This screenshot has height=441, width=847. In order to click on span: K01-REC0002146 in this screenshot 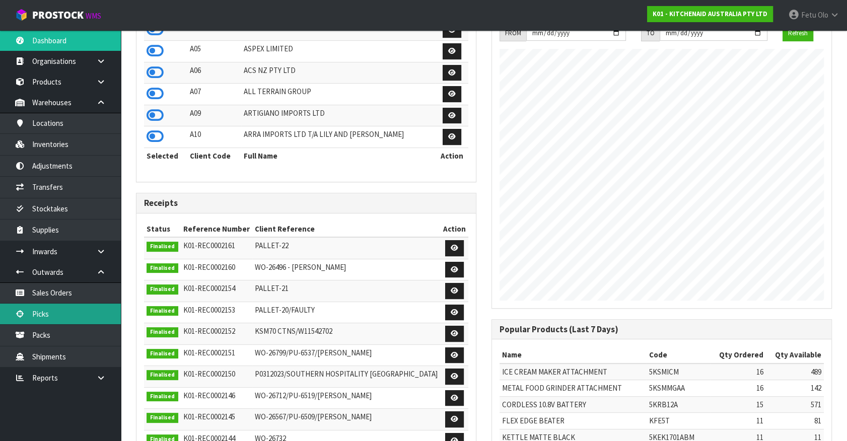, I will do `click(209, 395)`.